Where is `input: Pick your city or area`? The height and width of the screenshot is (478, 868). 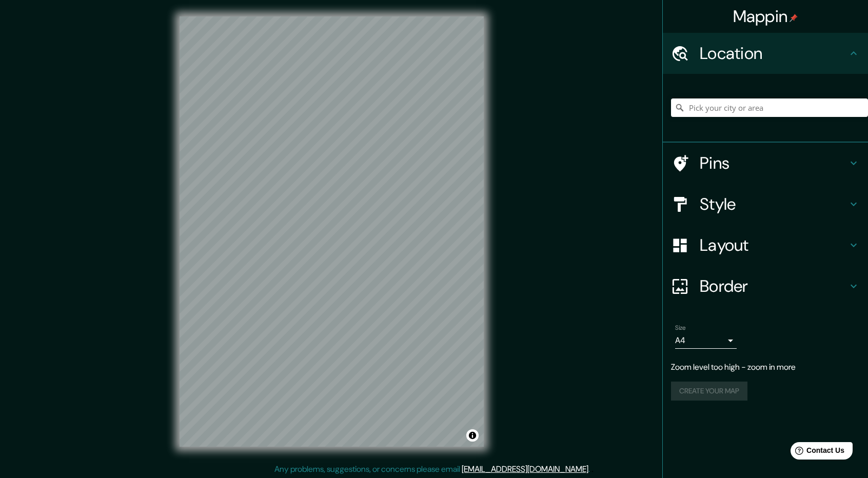
input: Pick your city or area is located at coordinates (769, 108).